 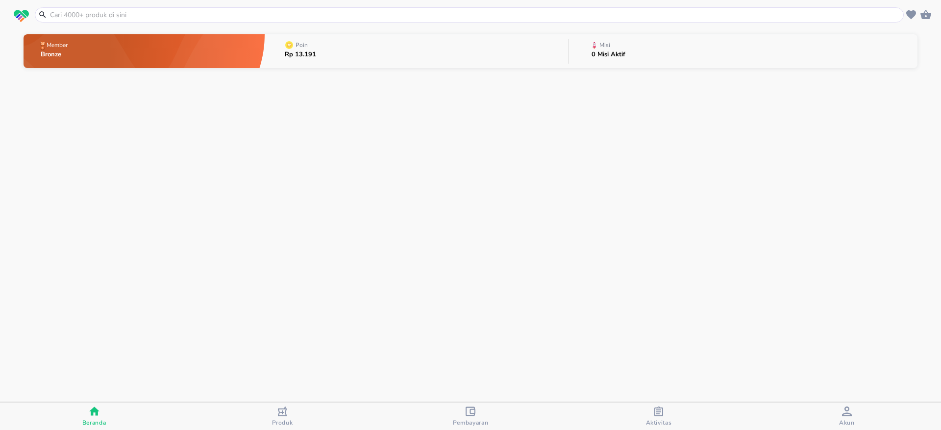 I want to click on button: Produk, so click(x=282, y=417).